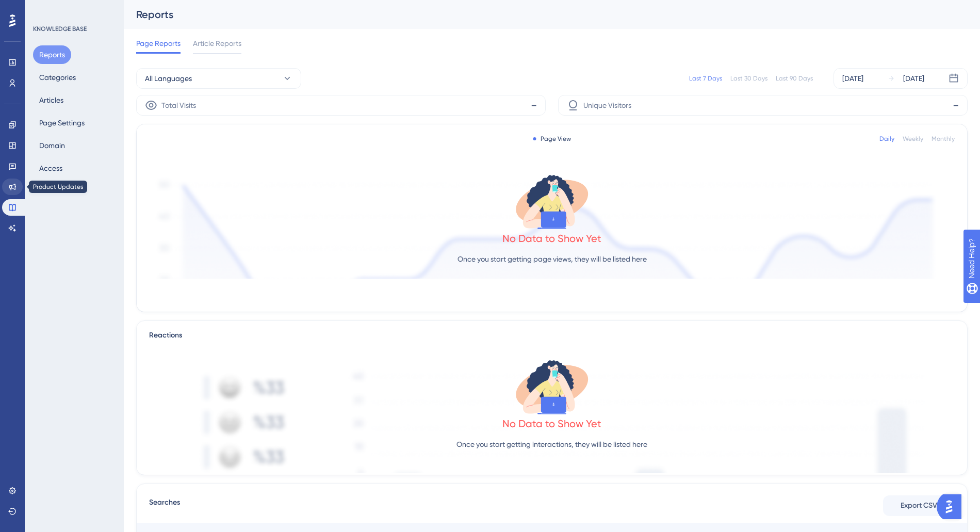  I want to click on button: Reports, so click(52, 55).